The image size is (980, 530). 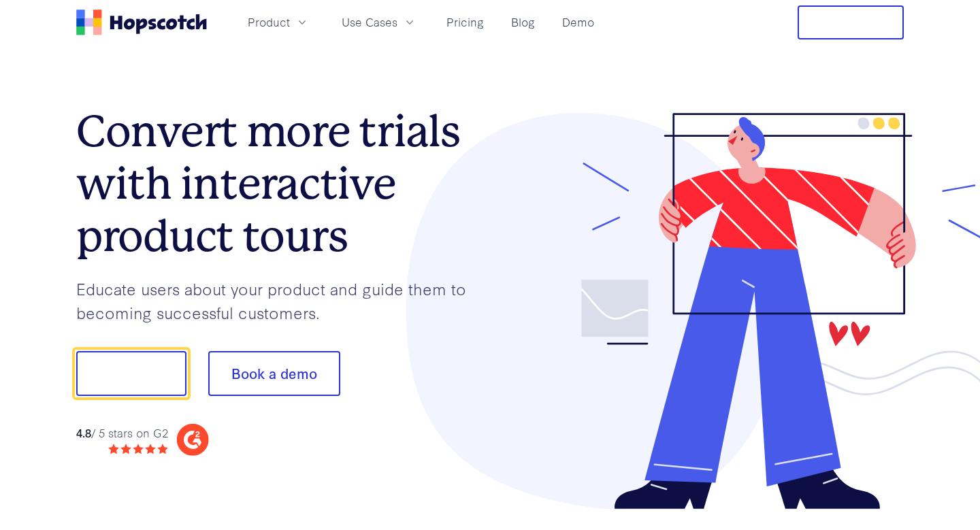 I want to click on div: / 5 stars on G2, so click(x=122, y=433).